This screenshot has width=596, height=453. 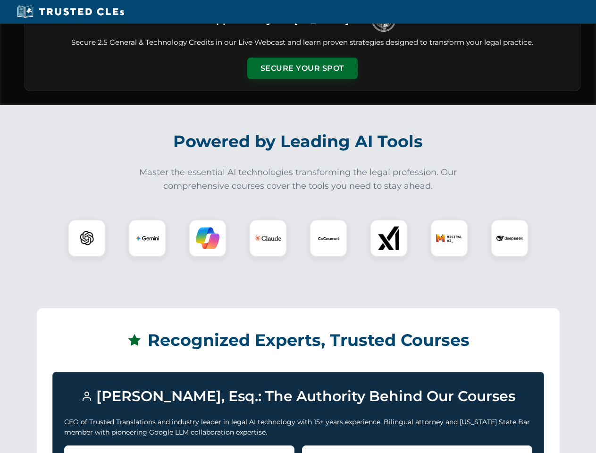 I want to click on p: Secure 2.5 General & Technology Credits in our Live Webcast and learn proven strategies designed ..., so click(x=303, y=42).